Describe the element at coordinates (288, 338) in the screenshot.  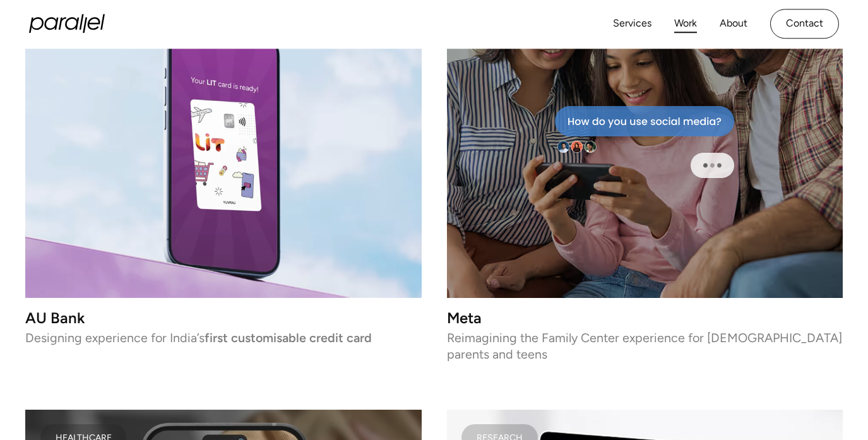
I see `strong: first customisable credit card` at that location.